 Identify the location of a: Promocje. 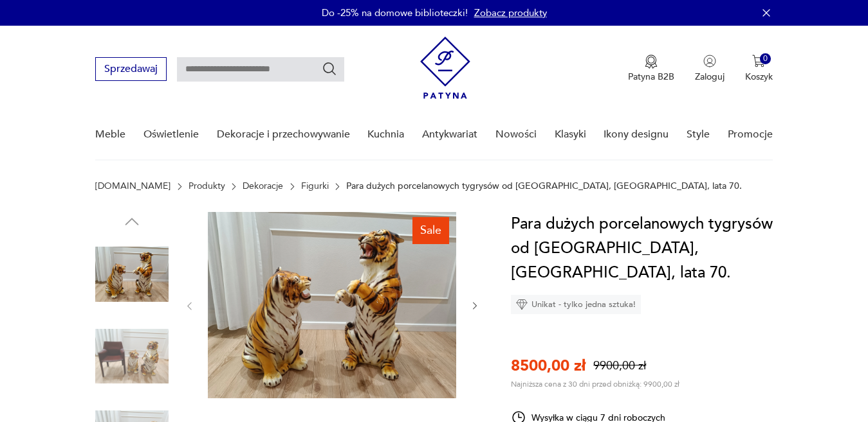
(750, 134).